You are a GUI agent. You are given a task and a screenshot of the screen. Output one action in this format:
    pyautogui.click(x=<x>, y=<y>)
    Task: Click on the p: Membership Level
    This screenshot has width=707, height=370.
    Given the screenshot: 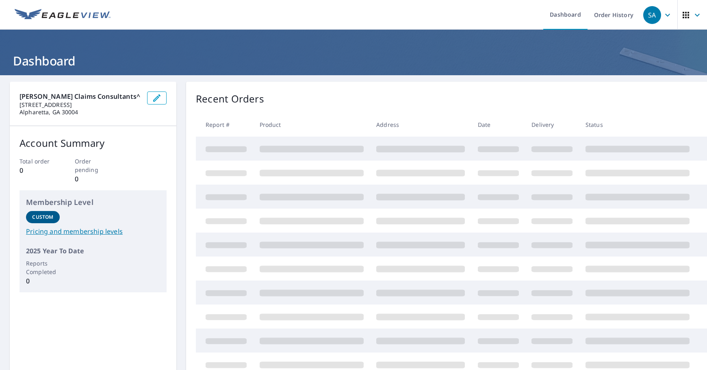 What is the action you would take?
    pyautogui.click(x=93, y=202)
    